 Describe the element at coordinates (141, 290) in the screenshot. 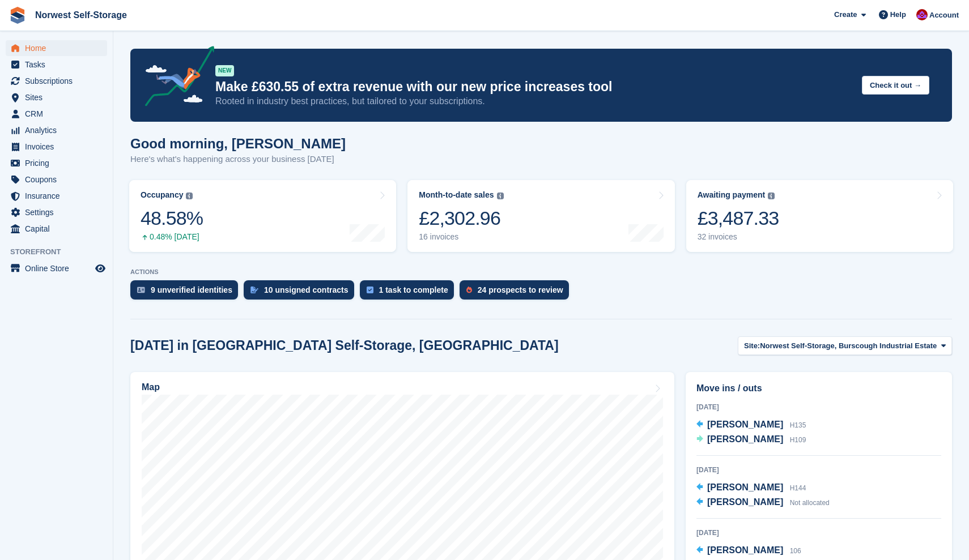

I see `img: verify_identity-adf6edd0f0f0b5bbfe63781bf79b02c33cf7c696d77639b501bdc392416b5a36.svg` at that location.